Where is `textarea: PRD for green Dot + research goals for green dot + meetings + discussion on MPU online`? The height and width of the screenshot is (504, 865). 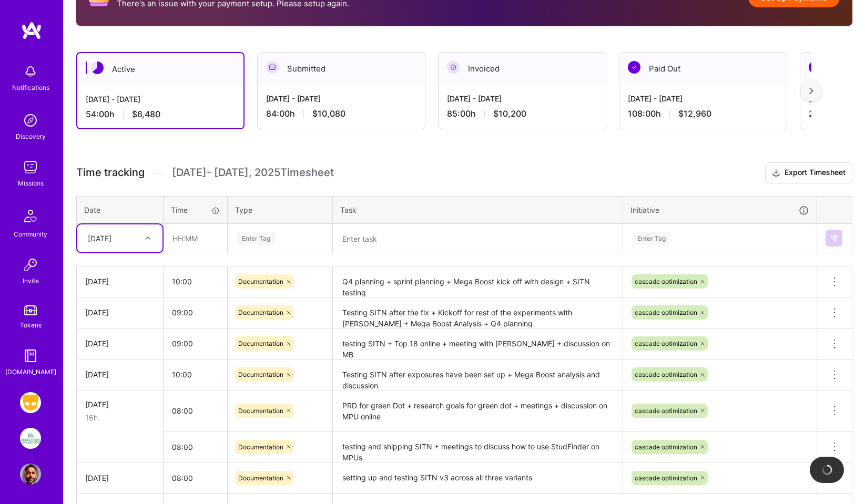
textarea: PRD for green Dot + research goals for green dot + meetings + discussion on MPU online is located at coordinates (478, 411).